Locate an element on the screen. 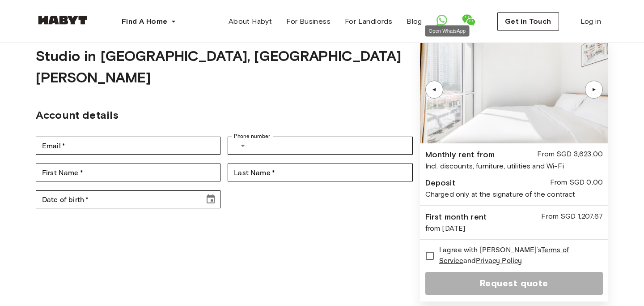 The width and height of the screenshot is (644, 306). a: Privacy Policy is located at coordinates (498, 261).